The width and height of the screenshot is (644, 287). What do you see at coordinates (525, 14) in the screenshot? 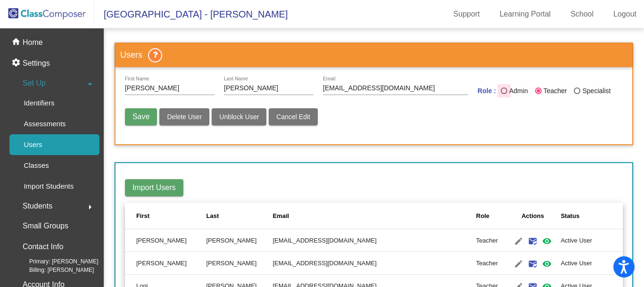
I see `a: Learning Portal` at bounding box center [525, 14].